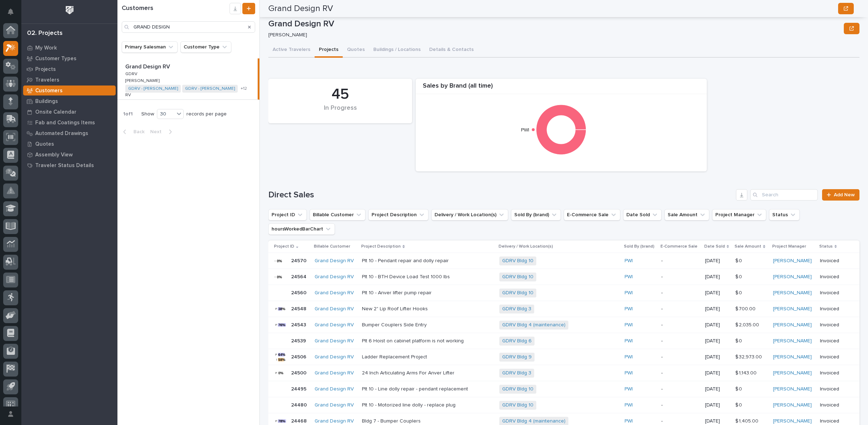  Describe the element at coordinates (292, 50) in the screenshot. I see `button: Active Travelers` at that location.